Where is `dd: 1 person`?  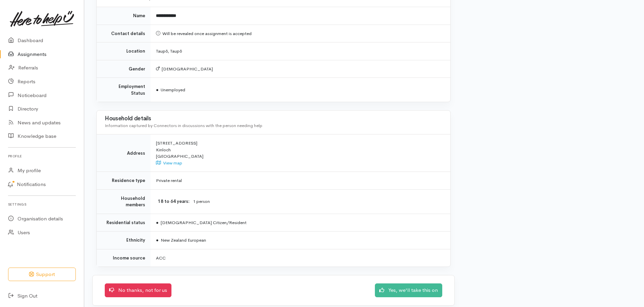
dd: 1 person is located at coordinates (317, 201).